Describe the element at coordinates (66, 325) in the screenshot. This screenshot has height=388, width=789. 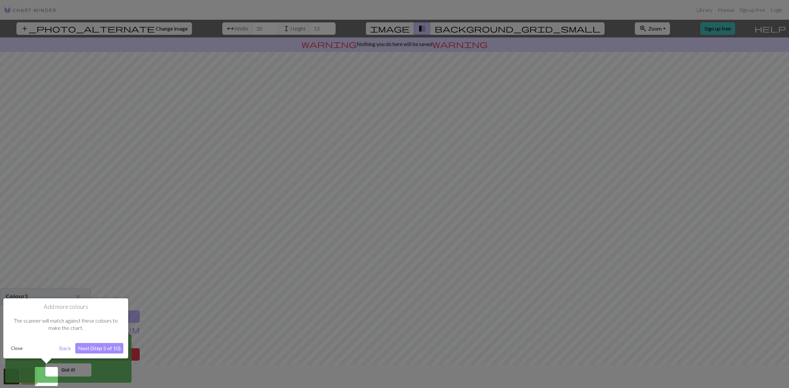
I see `div: The scanner will match against these colours to make the chart.` at that location.